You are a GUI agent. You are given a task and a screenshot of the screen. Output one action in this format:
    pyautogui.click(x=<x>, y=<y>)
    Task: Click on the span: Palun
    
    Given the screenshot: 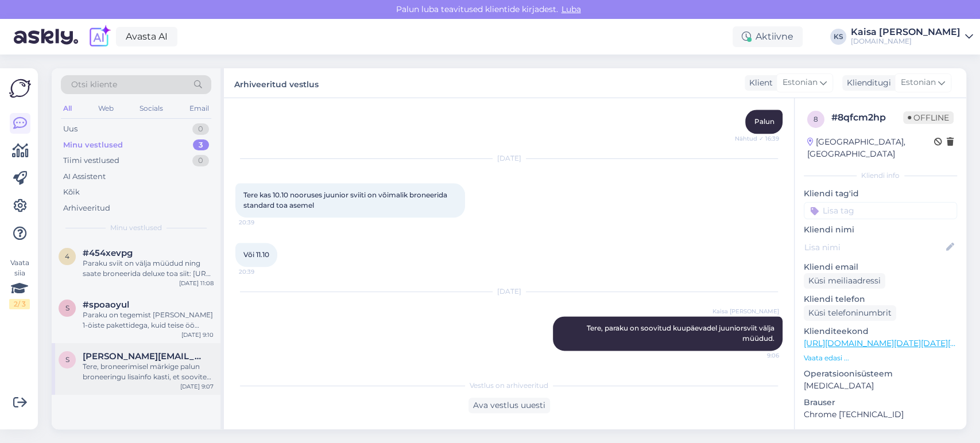 What is the action you would take?
    pyautogui.click(x=764, y=121)
    